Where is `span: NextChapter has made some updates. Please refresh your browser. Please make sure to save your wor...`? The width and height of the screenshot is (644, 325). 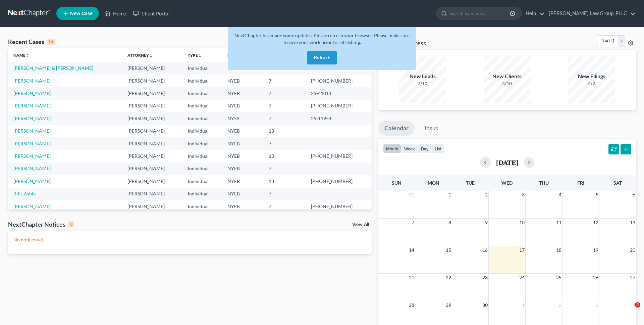
span: NextChapter has made some updates. Please refresh your browser. Please make sure to save your wor... is located at coordinates (322, 39).